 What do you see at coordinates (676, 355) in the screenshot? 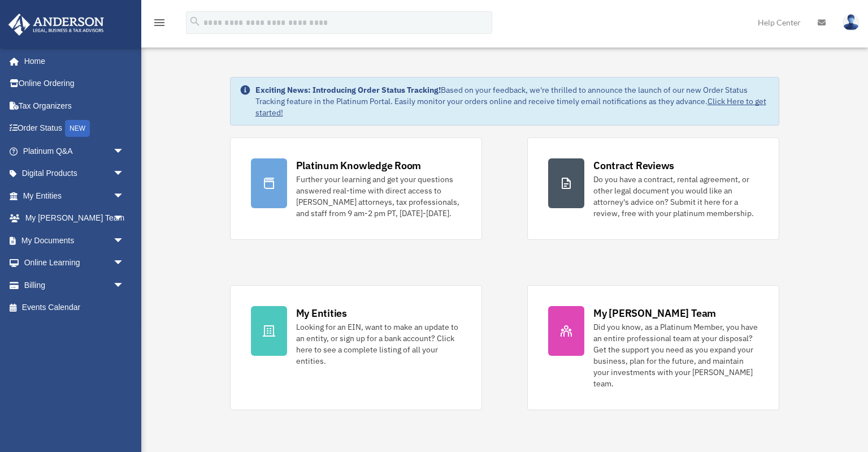
I see `div: Did you know, as a Platinum Member, you have an entire professional team at your disposal? Get th...` at bounding box center [676, 355].